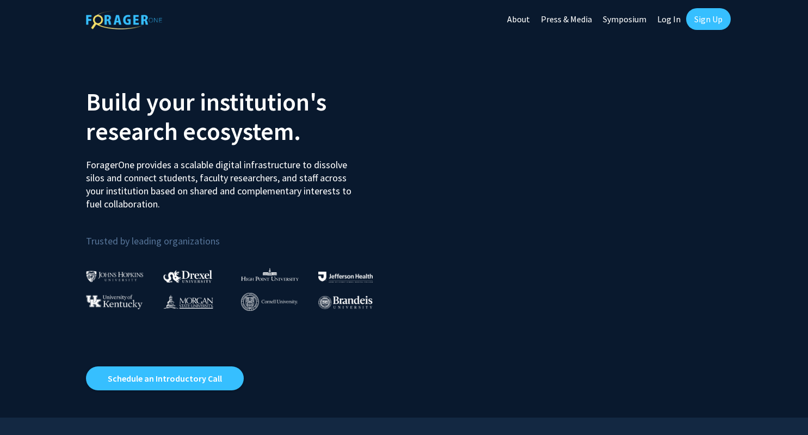  I want to click on img: Drexel University, so click(188, 276).